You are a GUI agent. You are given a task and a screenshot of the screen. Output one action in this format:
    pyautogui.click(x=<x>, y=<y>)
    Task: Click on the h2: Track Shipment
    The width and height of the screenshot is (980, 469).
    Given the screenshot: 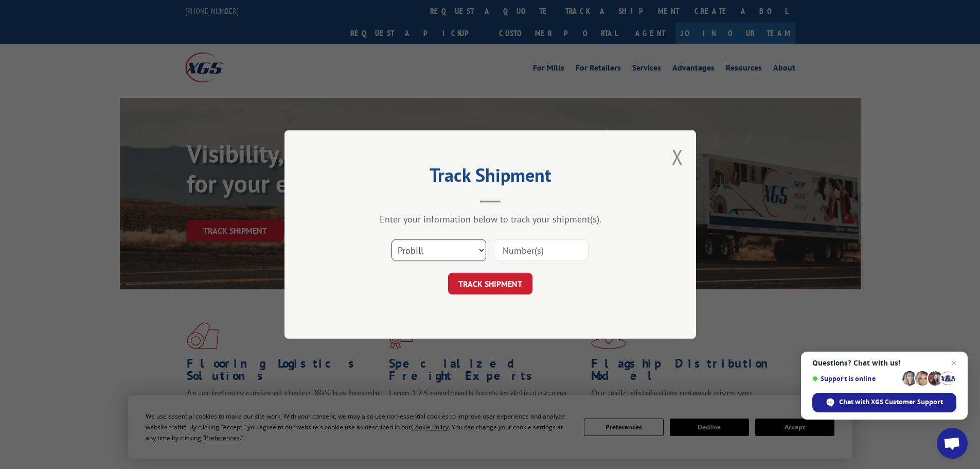 What is the action you would take?
    pyautogui.click(x=490, y=177)
    